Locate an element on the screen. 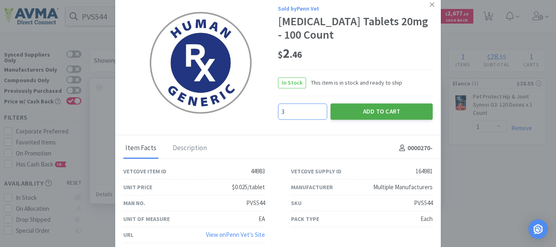 The height and width of the screenshot is (247, 556). div: Open Intercom Messenger is located at coordinates (538, 229).